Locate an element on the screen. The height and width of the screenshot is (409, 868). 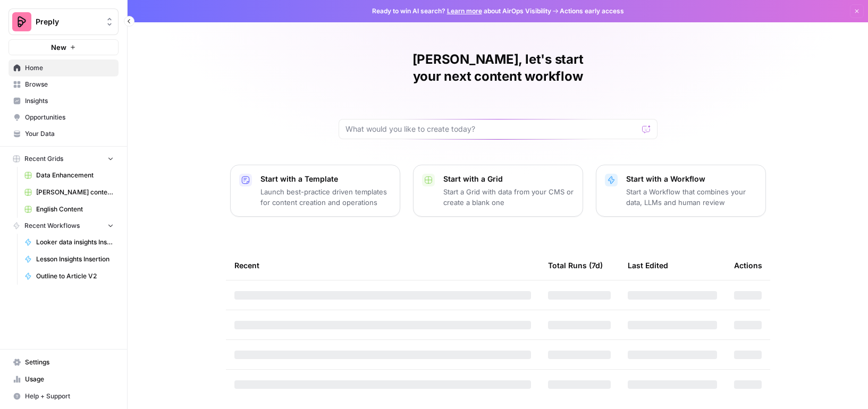
a: Learn more is located at coordinates (464, 11).